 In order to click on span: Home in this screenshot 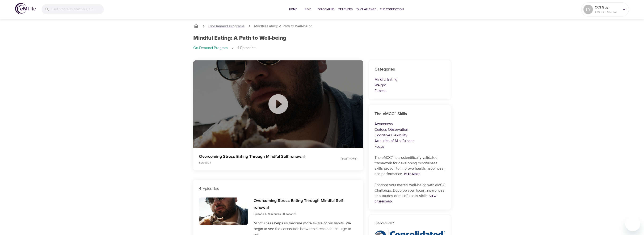, I will do `click(293, 9)`.